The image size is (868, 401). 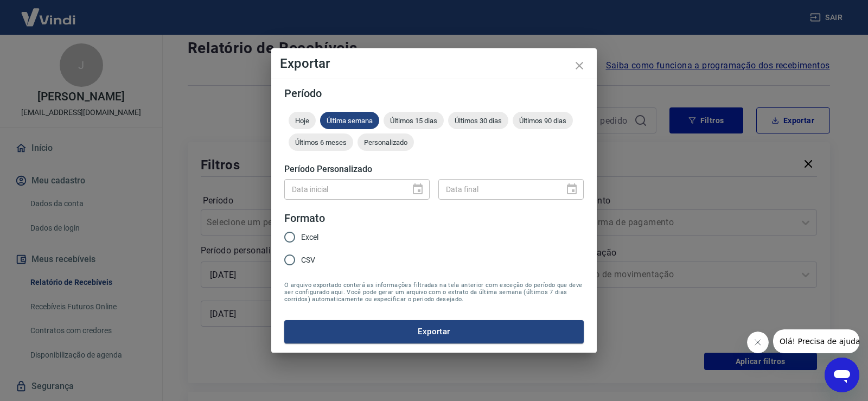 I want to click on span: Última semana, so click(x=349, y=121).